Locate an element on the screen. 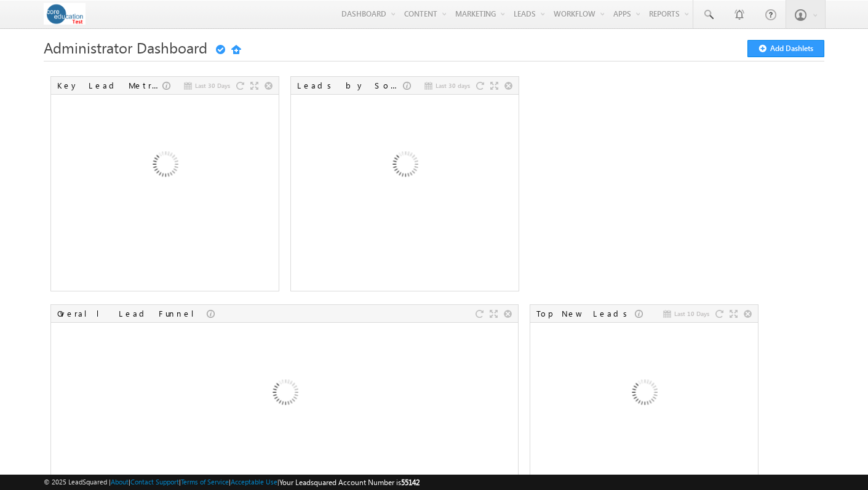 This screenshot has height=490, width=868. span: © 2025 LeadSquared | | | | | is located at coordinates (231, 482).